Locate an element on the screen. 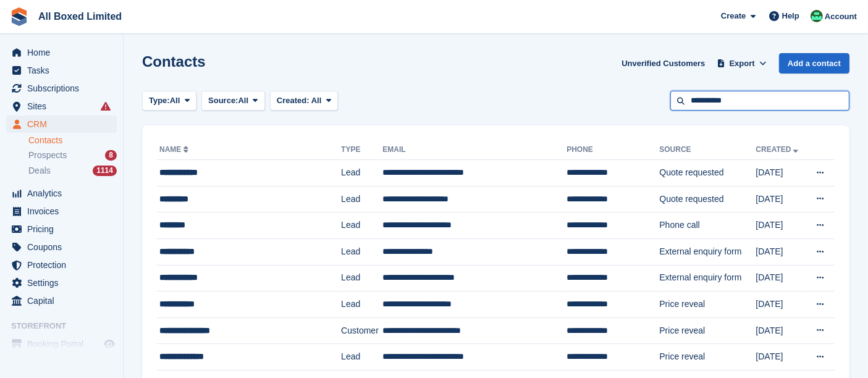  a: Add a contact is located at coordinates (815, 63).